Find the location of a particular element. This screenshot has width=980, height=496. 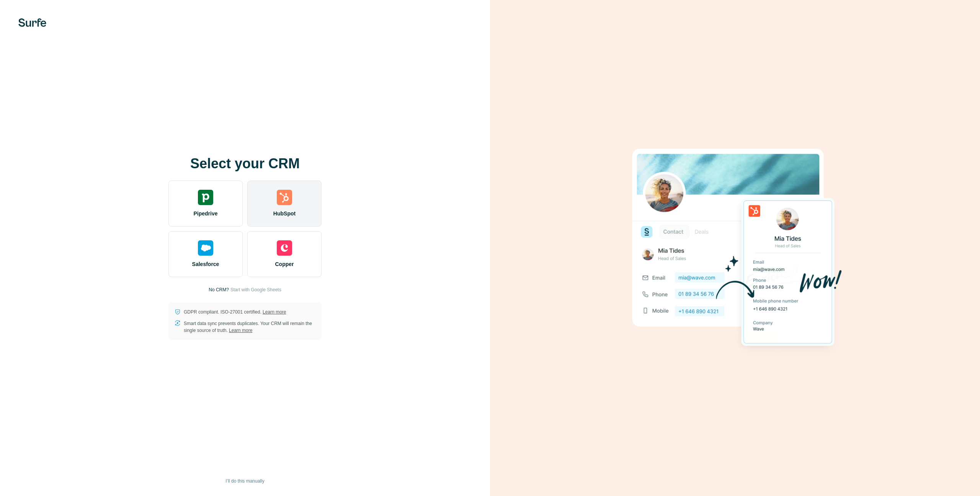

p: Smart data sync prevents duplicates. Your CRM will remain the single source of truth. is located at coordinates (250, 327).